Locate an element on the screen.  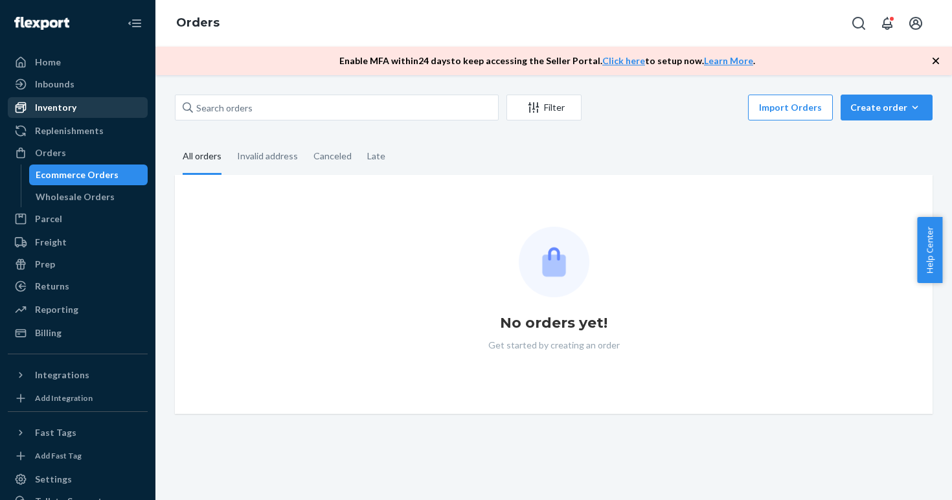
a: Click here is located at coordinates (624, 60).